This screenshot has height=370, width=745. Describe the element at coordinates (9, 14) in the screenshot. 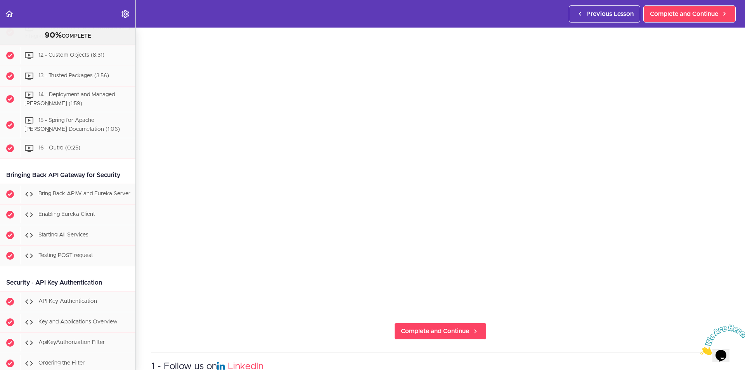

I see `svg: Back to course curriculum` at that location.